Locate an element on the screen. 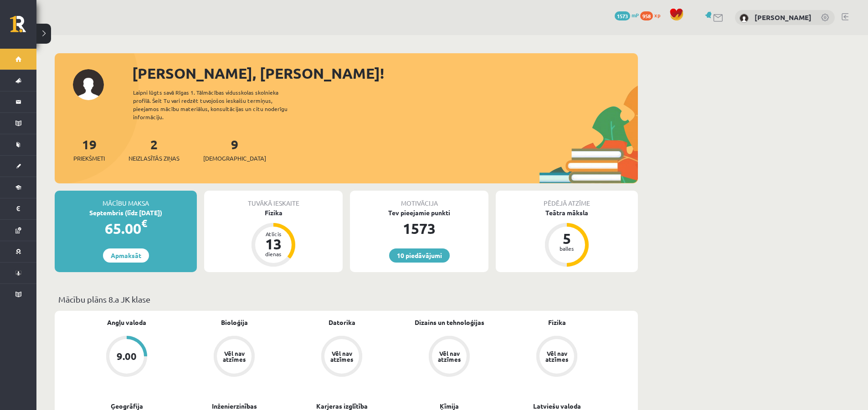 This screenshot has height=410, width=868. a: 2Neizlasītās ziņas is located at coordinates (154, 150).